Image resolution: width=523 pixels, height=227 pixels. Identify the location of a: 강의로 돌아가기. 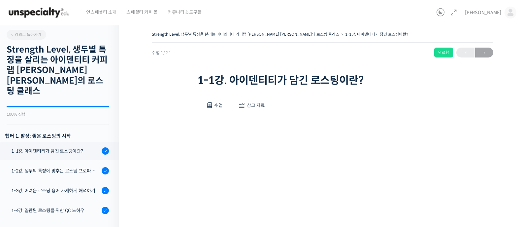
(26, 35).